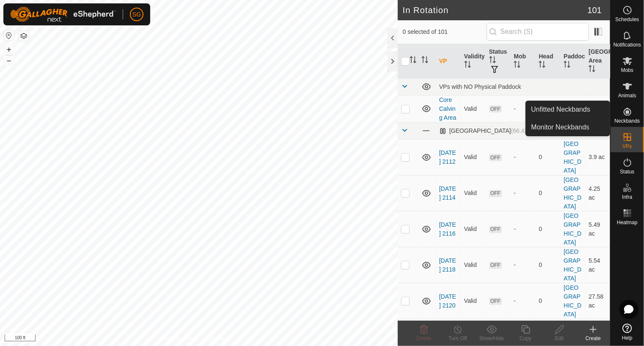  Describe the element at coordinates (598, 264) in the screenshot. I see `td: 5.54 ac` at that location.